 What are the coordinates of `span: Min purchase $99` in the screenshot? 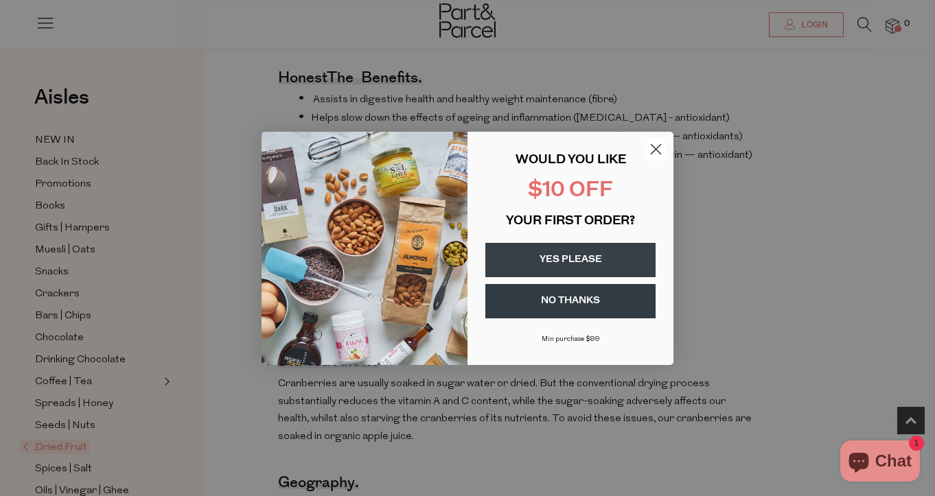 It's located at (570, 339).